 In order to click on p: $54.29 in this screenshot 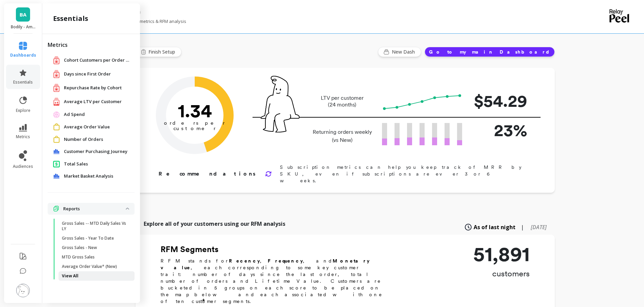, I will do `click(500, 101)`.